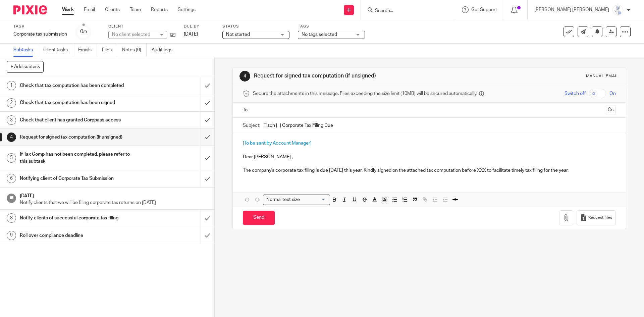 The width and height of the screenshot is (644, 317). I want to click on a: Clients, so click(113, 10).